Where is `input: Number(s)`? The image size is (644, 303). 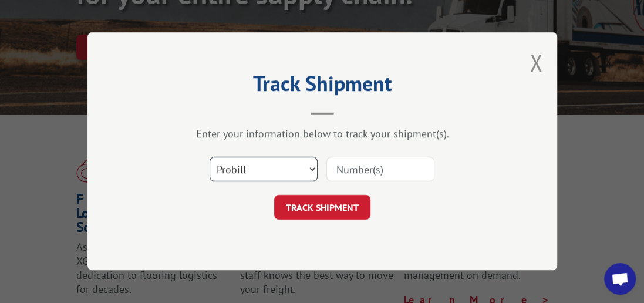
input: Number(s) is located at coordinates (380, 170).